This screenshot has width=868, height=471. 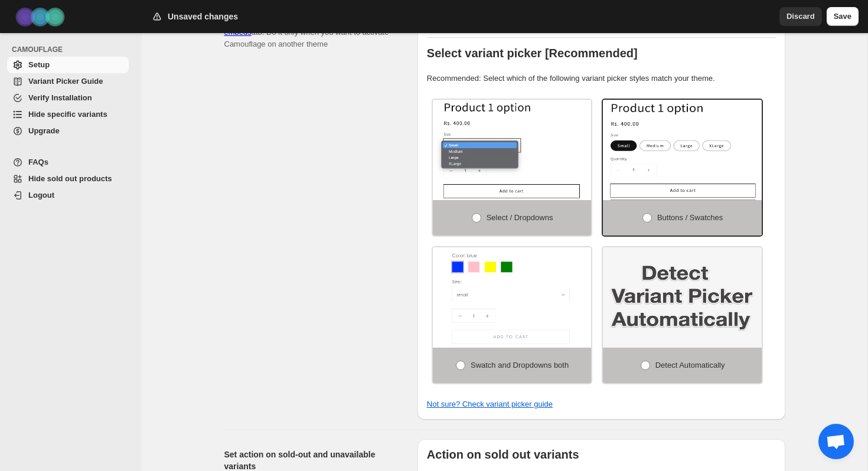 What do you see at coordinates (68, 163) in the screenshot?
I see `a: FAQs` at bounding box center [68, 163].